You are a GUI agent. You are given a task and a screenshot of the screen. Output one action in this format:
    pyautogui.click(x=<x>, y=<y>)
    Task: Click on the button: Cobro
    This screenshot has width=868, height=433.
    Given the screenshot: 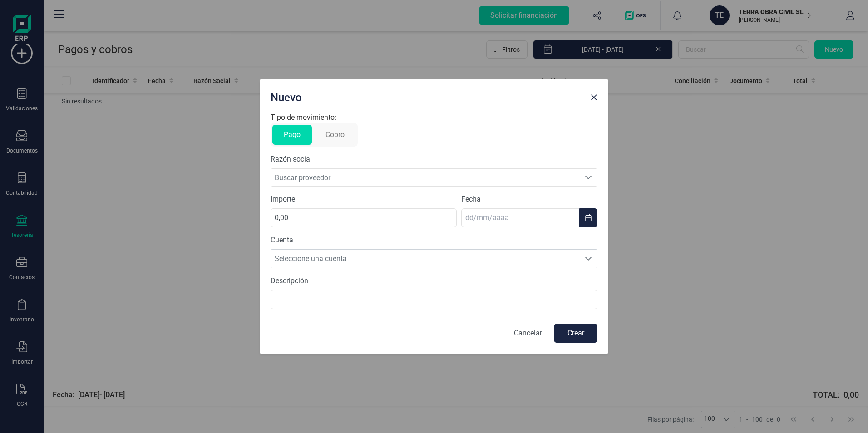 What is the action you would take?
    pyautogui.click(x=335, y=135)
    